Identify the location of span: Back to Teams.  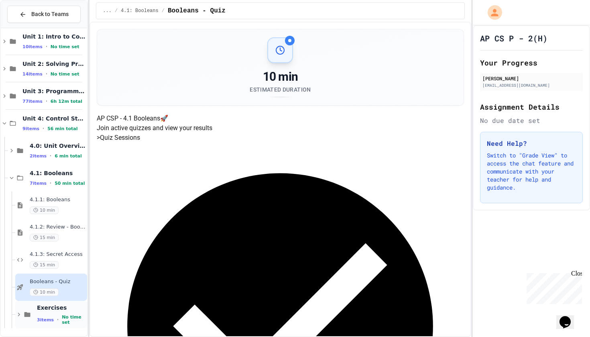
(50, 14).